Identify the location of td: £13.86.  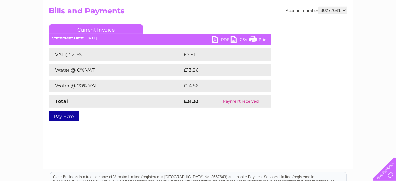
(220, 70).